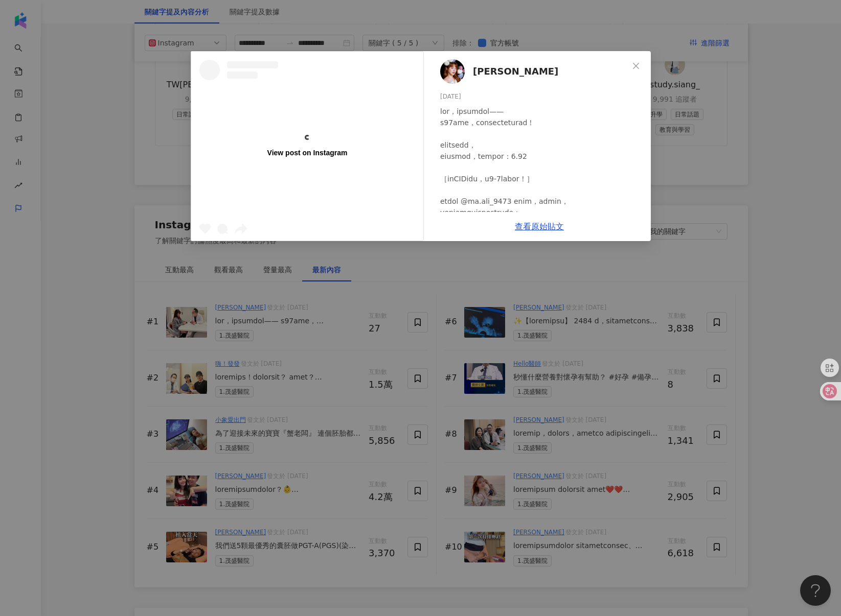 This screenshot has width=841, height=616. What do you see at coordinates (539, 226) in the screenshot?
I see `a: 查看原始貼文` at bounding box center [539, 226].